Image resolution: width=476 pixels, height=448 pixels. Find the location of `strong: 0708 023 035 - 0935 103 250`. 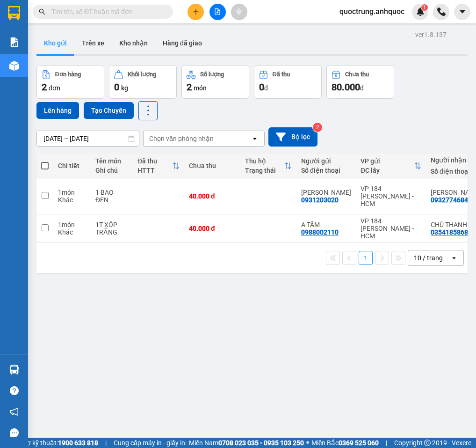

strong: 0708 023 035 - 0935 103 250 is located at coordinates (261, 443).